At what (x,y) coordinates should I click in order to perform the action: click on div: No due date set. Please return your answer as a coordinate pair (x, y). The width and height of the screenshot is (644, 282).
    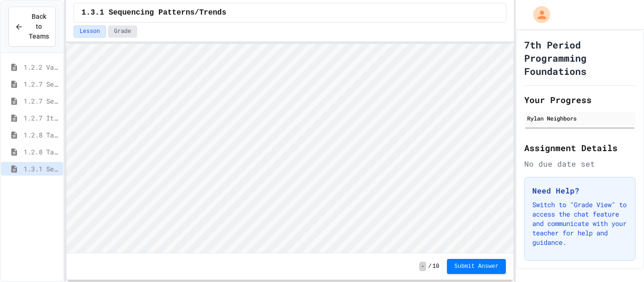
    Looking at the image, I should click on (580, 164).